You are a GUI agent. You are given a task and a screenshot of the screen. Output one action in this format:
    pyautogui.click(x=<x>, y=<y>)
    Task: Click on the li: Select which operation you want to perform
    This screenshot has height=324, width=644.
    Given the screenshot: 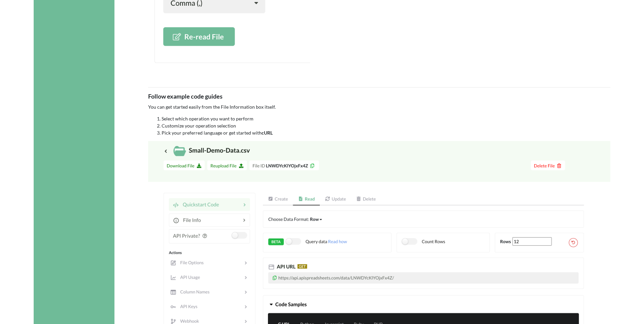 What is the action you would take?
    pyautogui.click(x=385, y=118)
    